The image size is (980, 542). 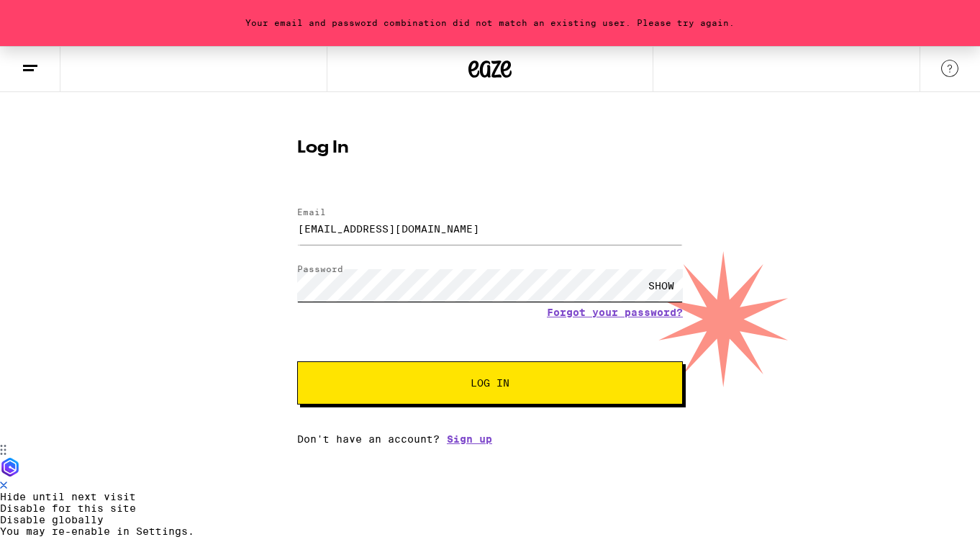 What do you see at coordinates (490, 383) in the screenshot?
I see `span: Log In` at bounding box center [490, 383].